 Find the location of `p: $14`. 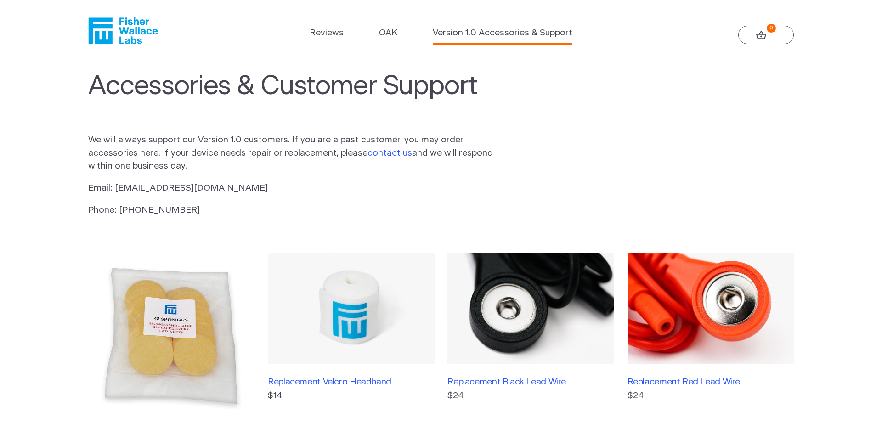

p: $14 is located at coordinates (351, 396).